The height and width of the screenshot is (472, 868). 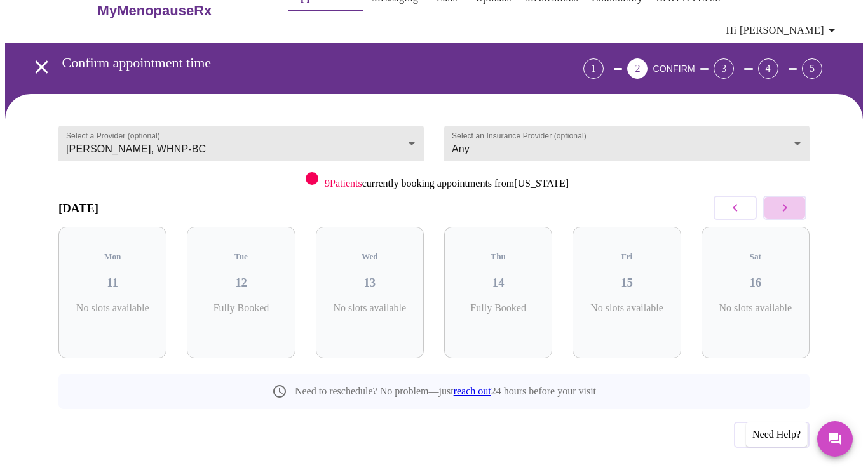 What do you see at coordinates (41, 67) in the screenshot?
I see `button: open drawer` at bounding box center [41, 67].